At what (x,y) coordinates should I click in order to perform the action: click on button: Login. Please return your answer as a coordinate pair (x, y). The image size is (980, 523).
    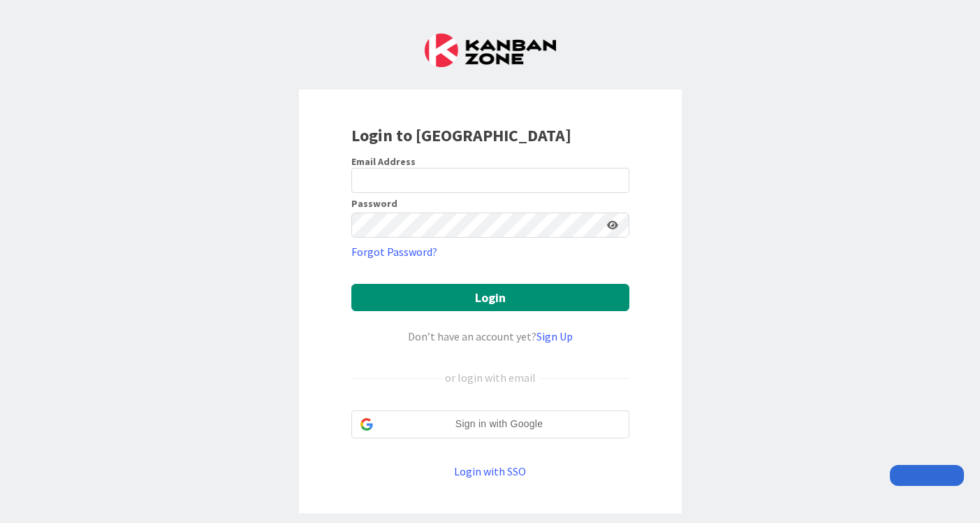
    Looking at the image, I should click on (491, 298).